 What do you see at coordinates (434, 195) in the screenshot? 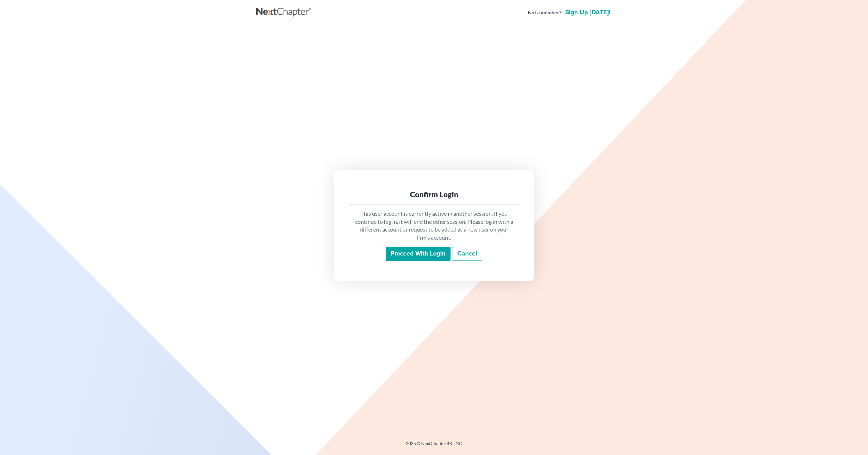
I see `div: Confirm Login` at bounding box center [434, 195].